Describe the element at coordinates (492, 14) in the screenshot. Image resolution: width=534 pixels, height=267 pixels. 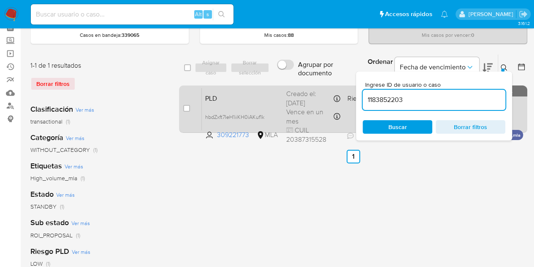
I see `p: nicolas.fernandezallen@mercadolibre.com` at that location.